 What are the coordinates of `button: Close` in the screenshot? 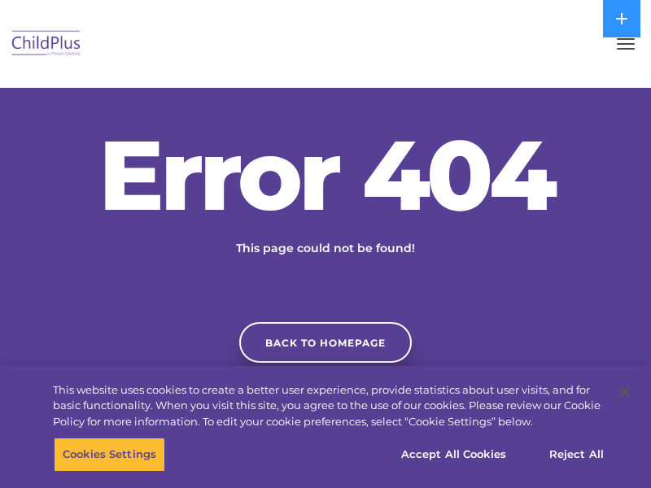 It's located at (625, 392).